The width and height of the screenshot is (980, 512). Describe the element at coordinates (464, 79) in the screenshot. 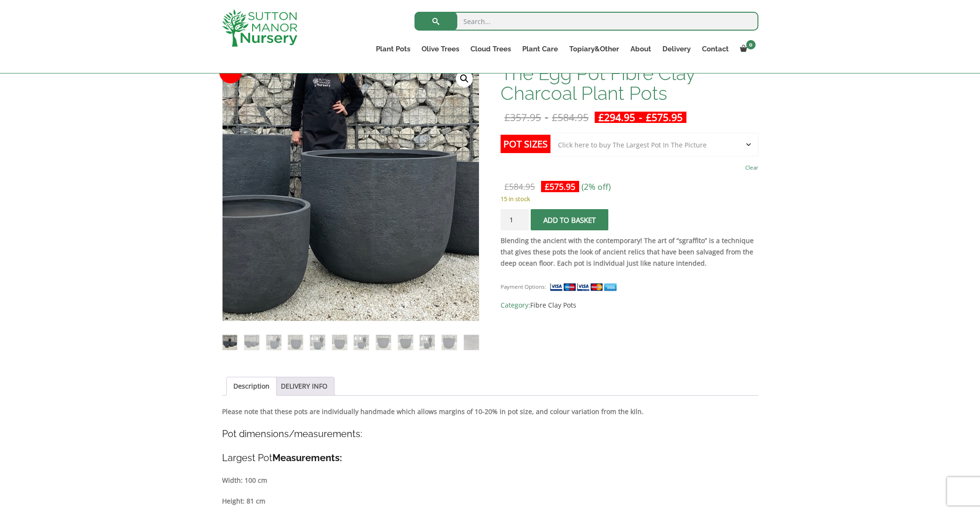

I see `a: View full-screen image gallery` at that location.